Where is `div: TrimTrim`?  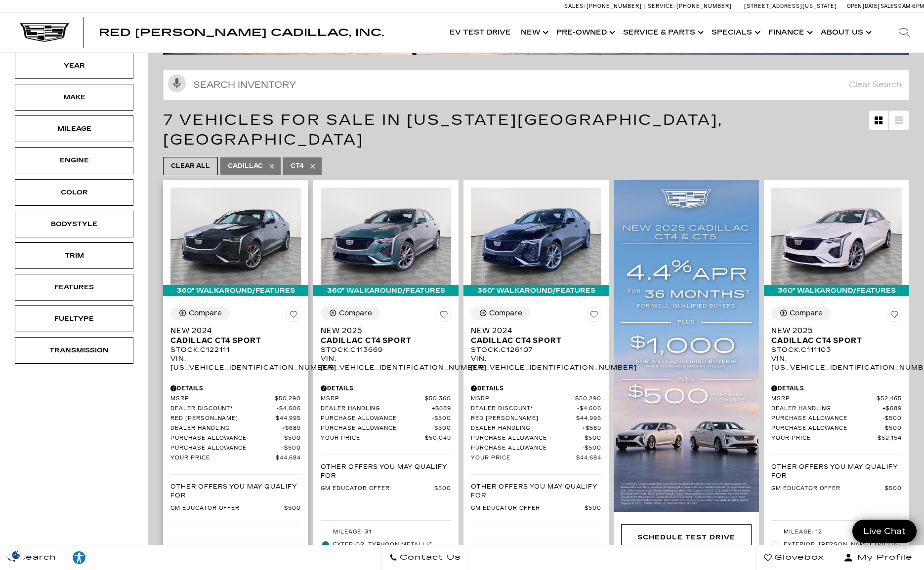
div: TrimTrim is located at coordinates (74, 255).